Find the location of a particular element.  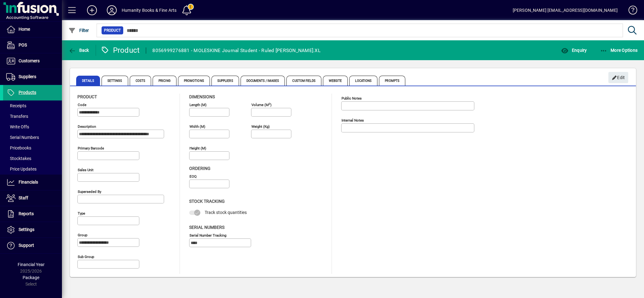

span: Transfers is located at coordinates (17, 116).